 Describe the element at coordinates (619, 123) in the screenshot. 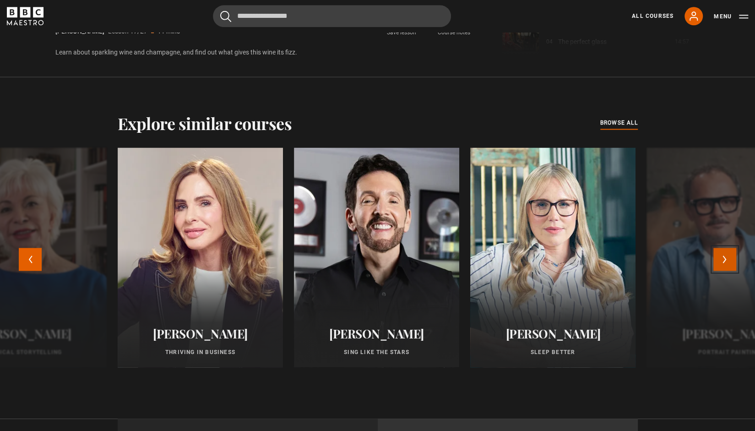

I see `span: browse all` at that location.